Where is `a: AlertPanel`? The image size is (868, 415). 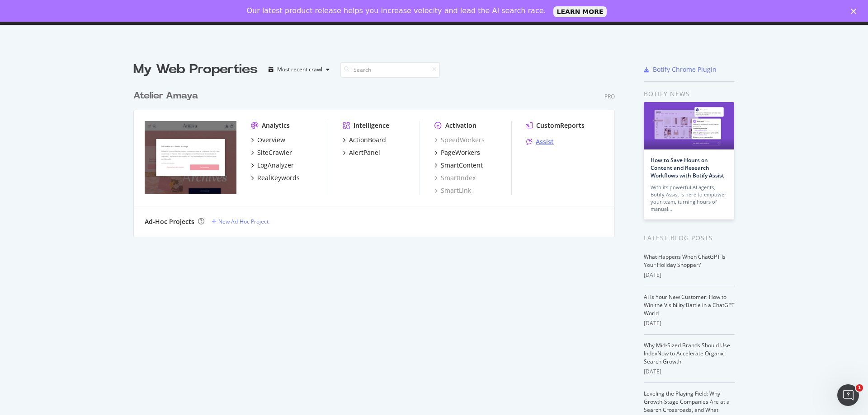
a: AlertPanel is located at coordinates (361, 152).